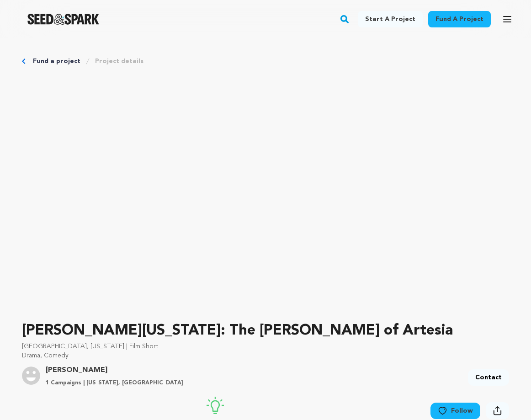 The height and width of the screenshot is (420, 531). Describe the element at coordinates (63, 19) in the screenshot. I see `a: Seed&Spark Homepage` at that location.